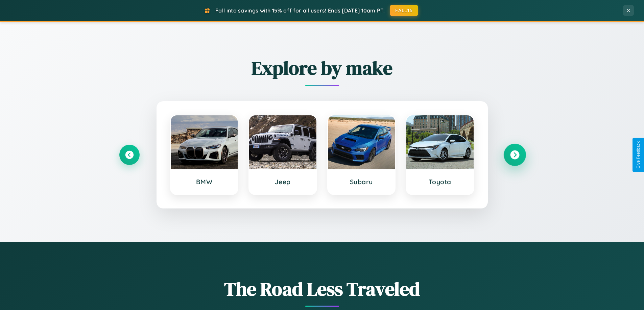 Image resolution: width=644 pixels, height=310 pixels. I want to click on button: FALL15, so click(403, 10).